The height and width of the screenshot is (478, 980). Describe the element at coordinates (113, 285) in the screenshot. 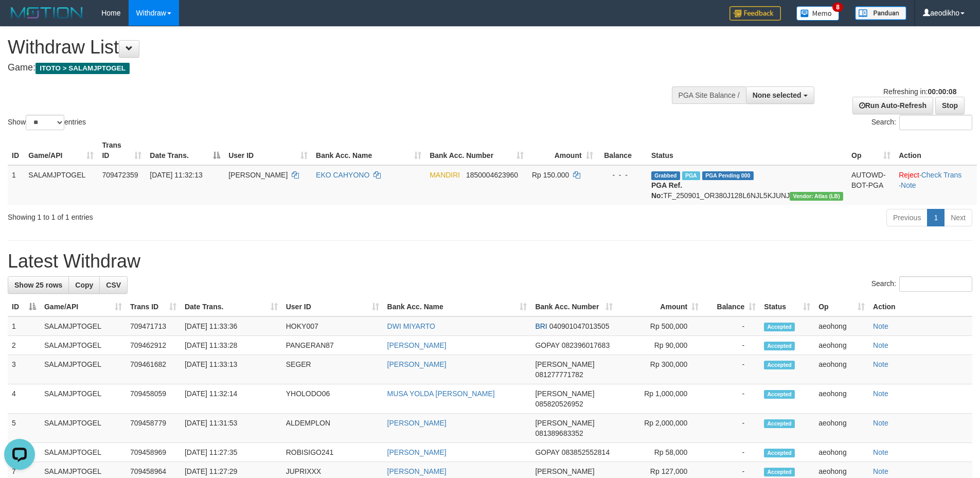

I see `span: CSV` at that location.